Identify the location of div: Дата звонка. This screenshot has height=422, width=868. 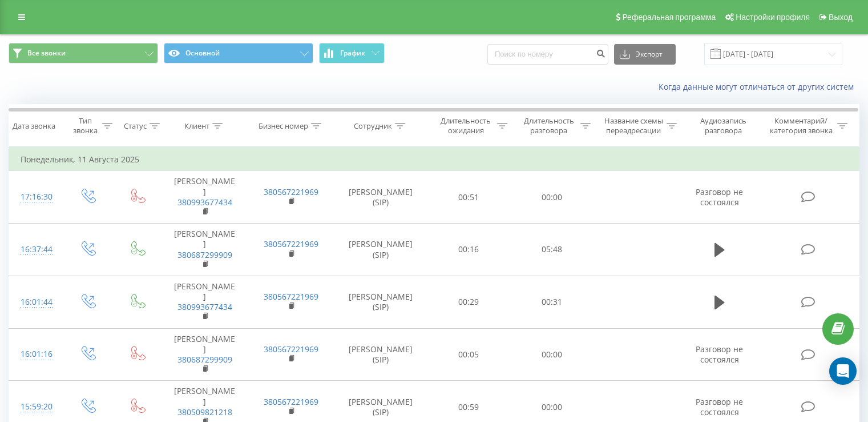
(33, 126).